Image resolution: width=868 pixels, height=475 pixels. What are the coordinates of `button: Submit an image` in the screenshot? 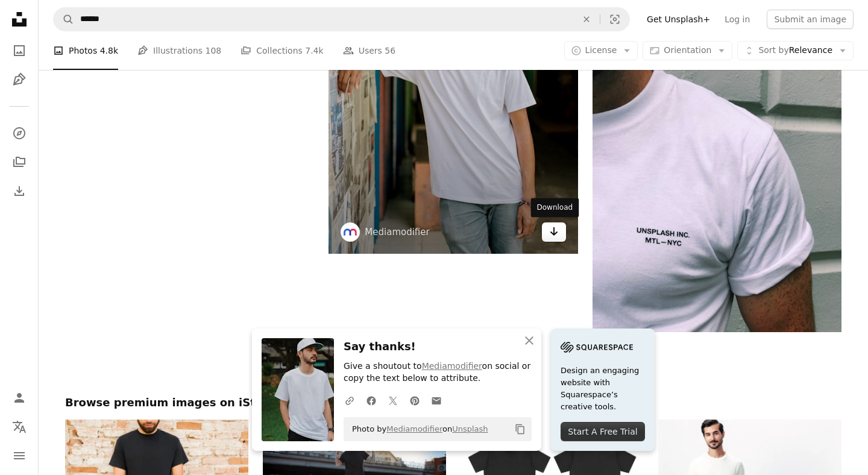 It's located at (810, 19).